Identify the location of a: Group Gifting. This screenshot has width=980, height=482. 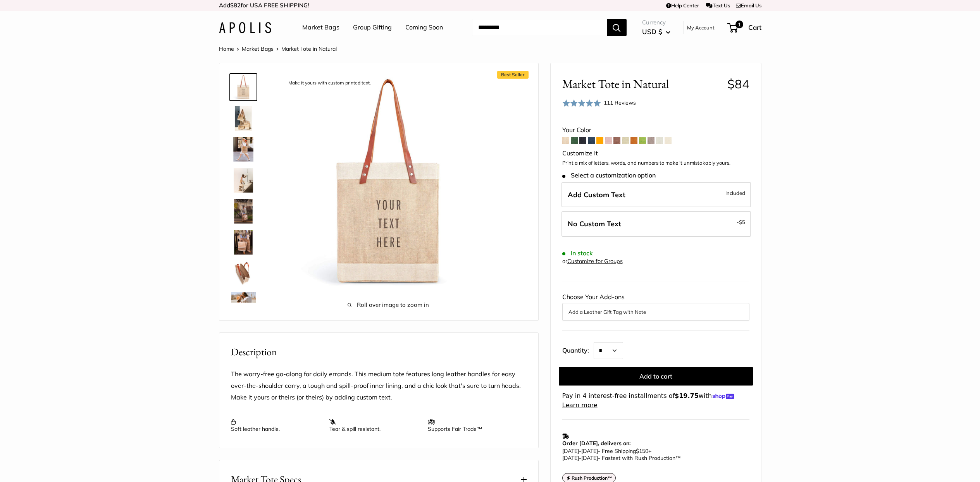
(372, 27).